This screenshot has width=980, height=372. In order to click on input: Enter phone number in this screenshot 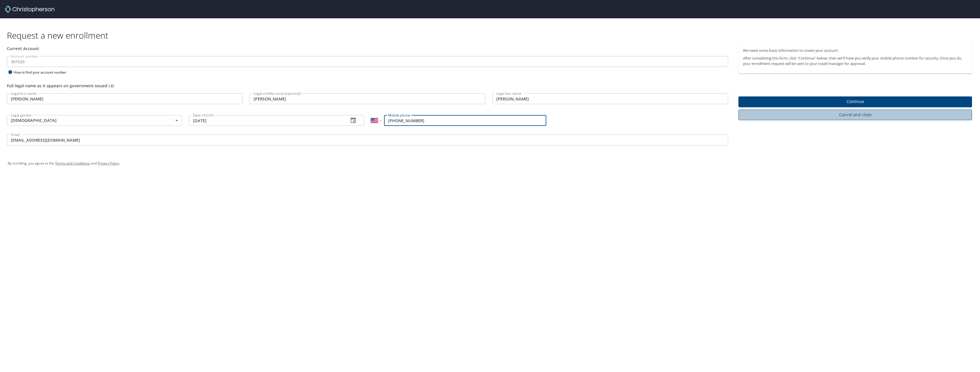, I will do `click(465, 121)`.